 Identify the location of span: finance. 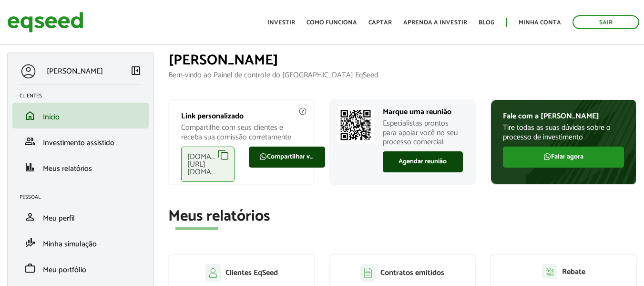
(30, 167).